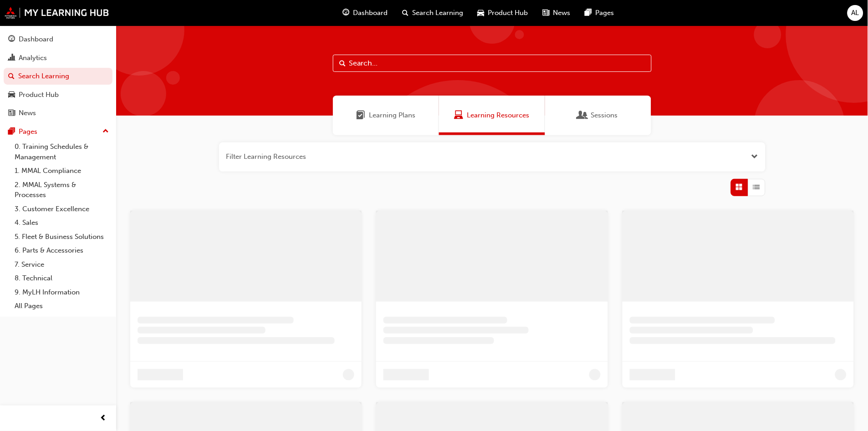  I want to click on span: Search Learning, so click(438, 13).